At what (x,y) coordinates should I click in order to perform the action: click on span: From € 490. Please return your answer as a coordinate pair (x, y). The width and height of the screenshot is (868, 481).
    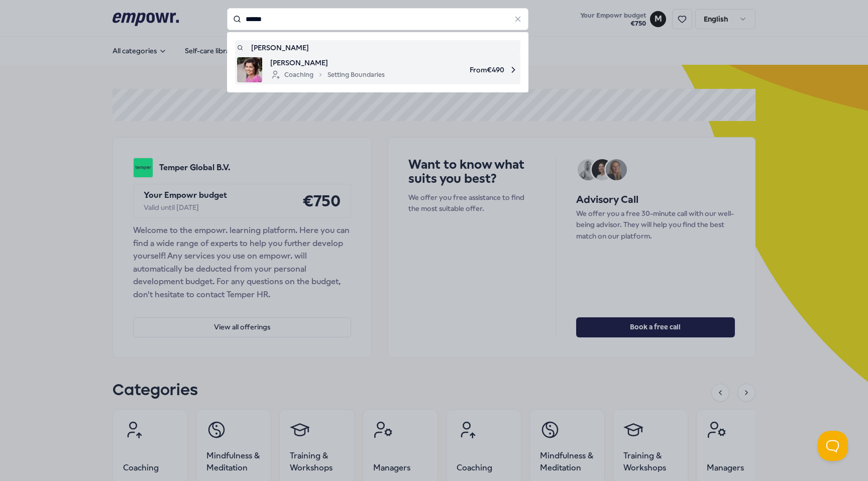
    Looking at the image, I should click on (456, 70).